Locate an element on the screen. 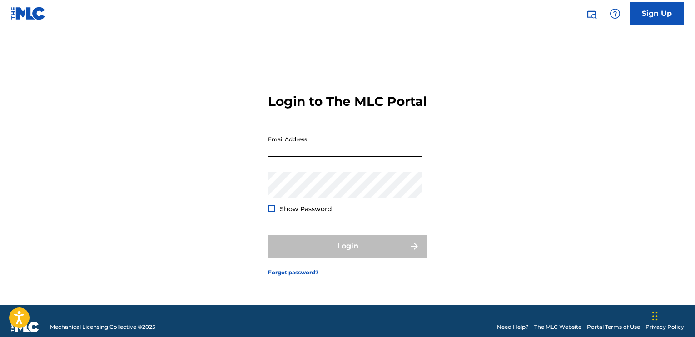  span: Show Password is located at coordinates (305, 209).